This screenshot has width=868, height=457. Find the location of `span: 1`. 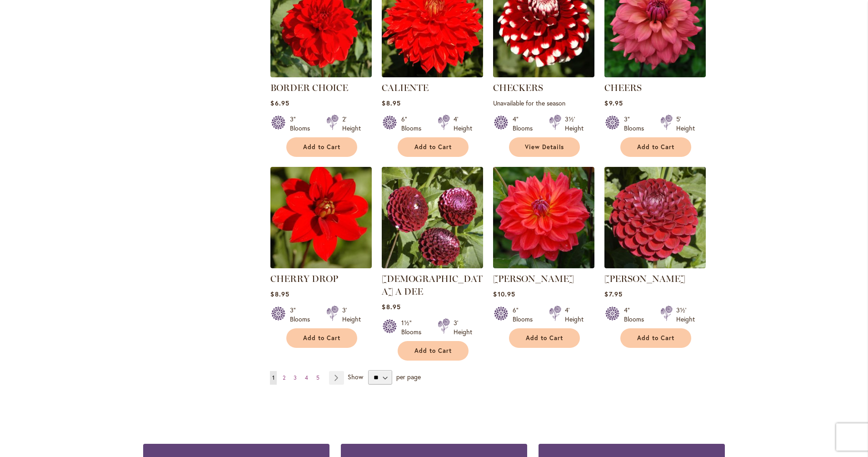

span: 1 is located at coordinates (274, 377).